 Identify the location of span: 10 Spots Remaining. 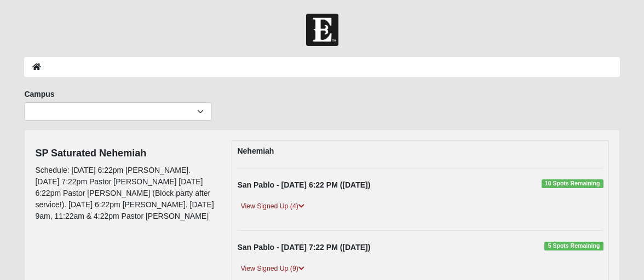
(573, 184).